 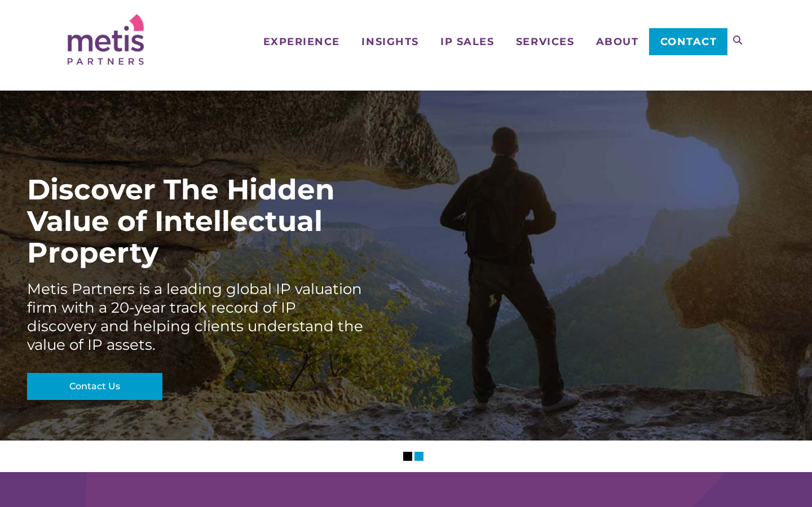 What do you see at coordinates (197, 221) in the screenshot?
I see `div: Discover The Hidden Value of Intellectual Property` at bounding box center [197, 221].